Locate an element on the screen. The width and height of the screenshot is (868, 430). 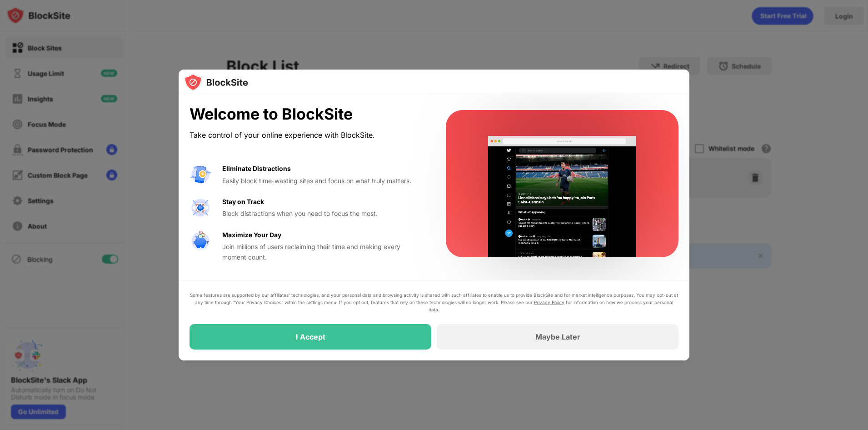
div: Take control of your online experience with BlockSite. is located at coordinates (307, 135).